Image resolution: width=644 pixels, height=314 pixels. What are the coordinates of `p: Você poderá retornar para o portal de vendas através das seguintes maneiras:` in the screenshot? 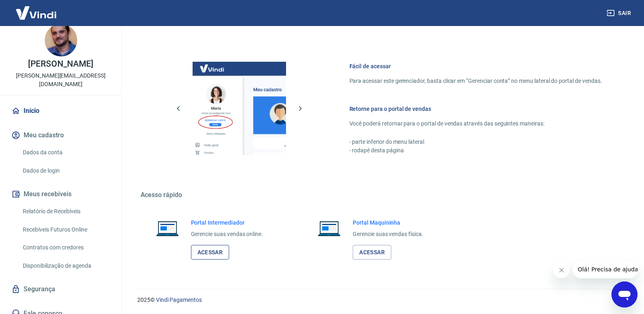 It's located at (476, 124).